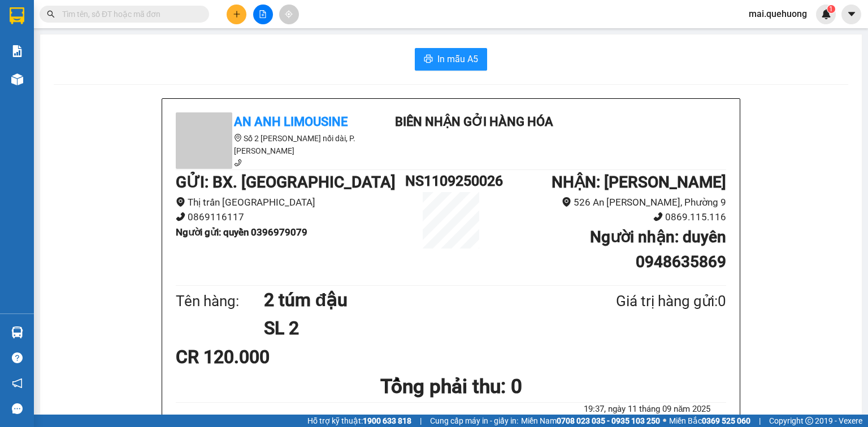 The height and width of the screenshot is (427, 868). What do you see at coordinates (451, 60) in the screenshot?
I see `button: printerIn mẫu A5` at bounding box center [451, 60].